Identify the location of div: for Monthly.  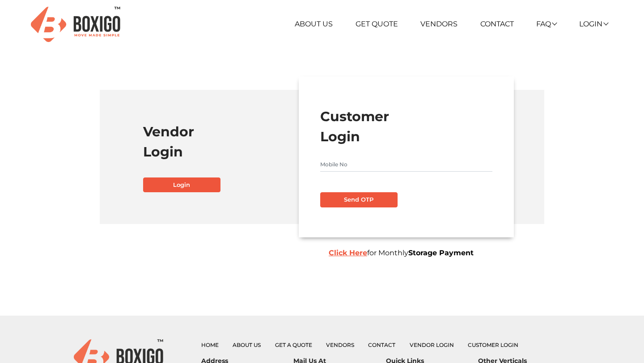
(450, 253).